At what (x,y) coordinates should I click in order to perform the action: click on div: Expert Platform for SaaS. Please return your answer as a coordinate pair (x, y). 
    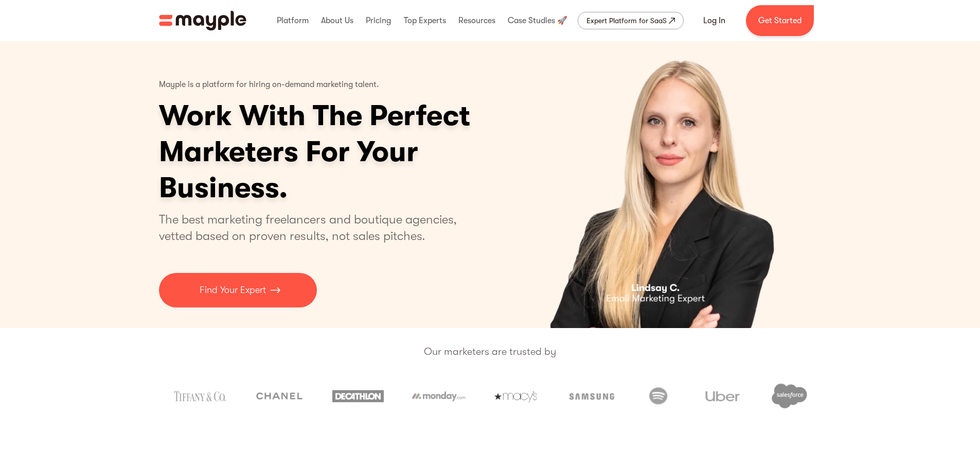
    Looking at the image, I should click on (627, 20).